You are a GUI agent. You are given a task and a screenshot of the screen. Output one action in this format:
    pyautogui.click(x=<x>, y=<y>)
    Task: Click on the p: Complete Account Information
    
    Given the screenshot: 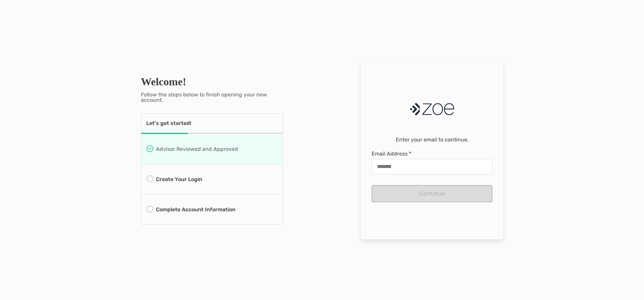 What is the action you would take?
    pyautogui.click(x=195, y=209)
    